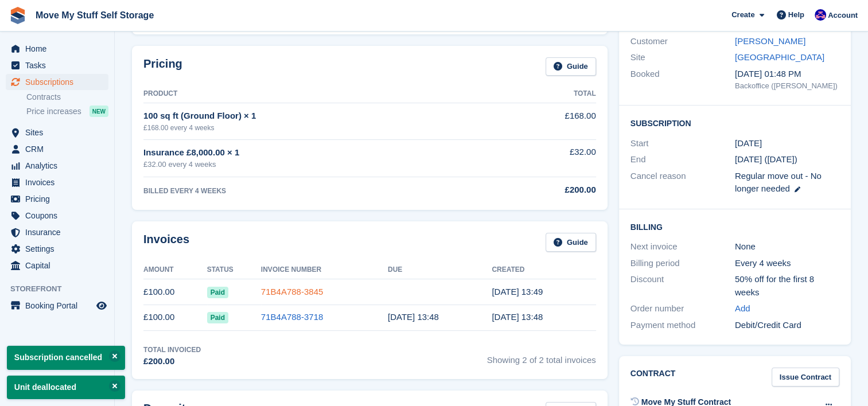 The width and height of the screenshot is (868, 406). I want to click on div: Start, so click(683, 143).